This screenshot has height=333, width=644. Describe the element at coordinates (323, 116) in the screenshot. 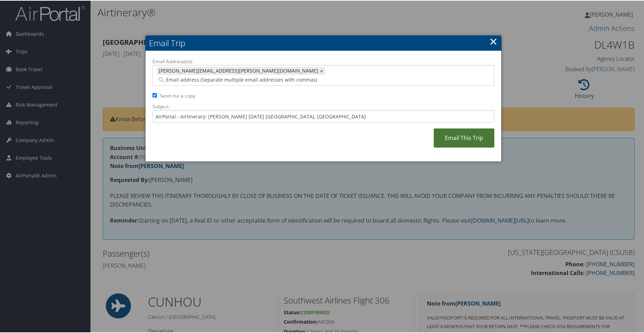

I see `input: Add a short subject for the email` at that location.